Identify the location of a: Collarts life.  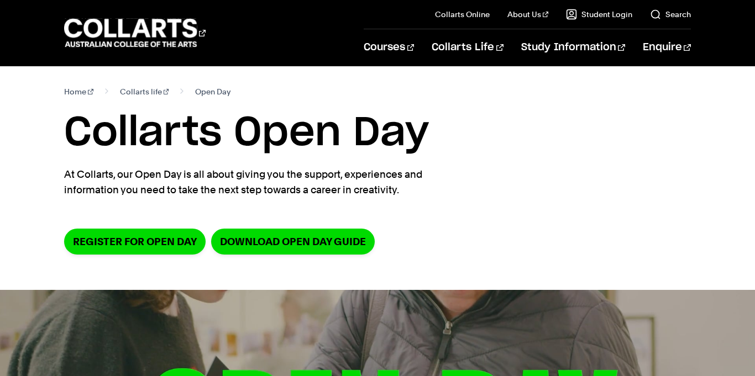
(144, 92).